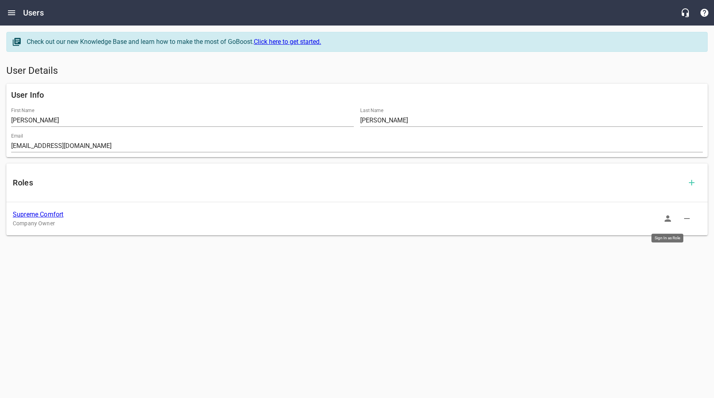 The image size is (714, 398). Describe the element at coordinates (685, 13) in the screenshot. I see `button: Live Chat` at that location.